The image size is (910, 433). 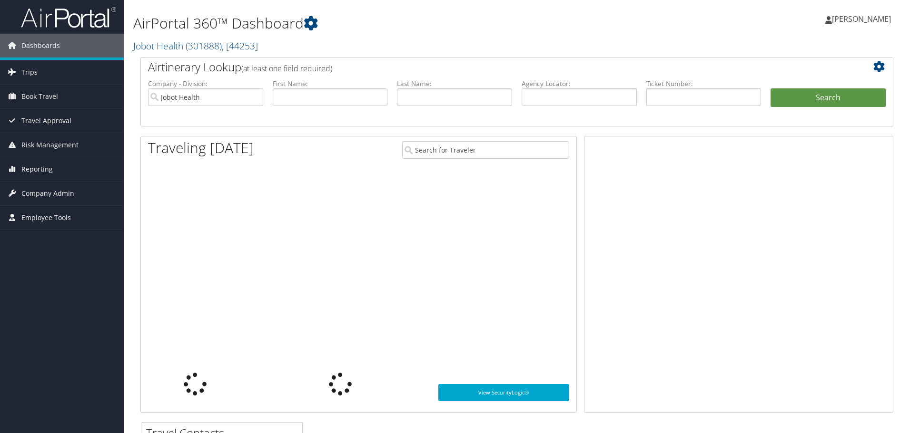 I want to click on input: Search for Traveler, so click(x=485, y=150).